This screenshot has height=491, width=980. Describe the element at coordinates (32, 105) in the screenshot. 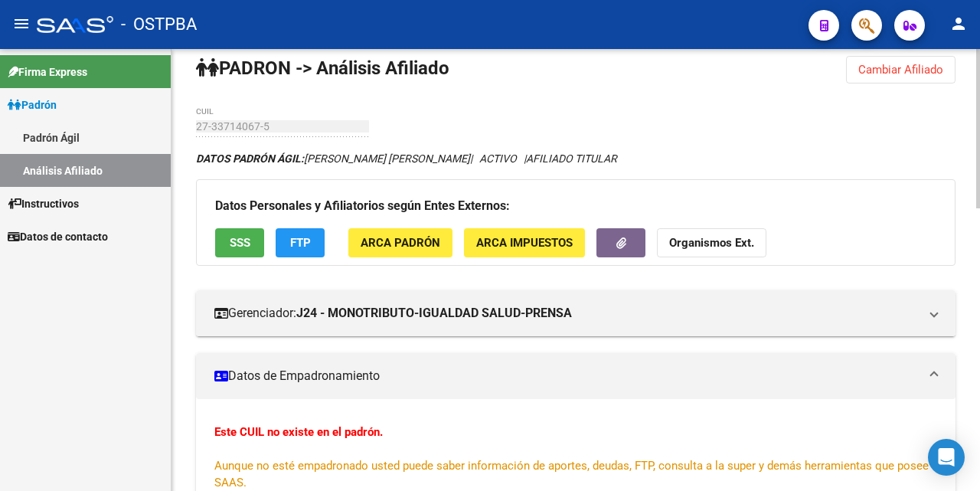

I see `span: Padrón` at that location.